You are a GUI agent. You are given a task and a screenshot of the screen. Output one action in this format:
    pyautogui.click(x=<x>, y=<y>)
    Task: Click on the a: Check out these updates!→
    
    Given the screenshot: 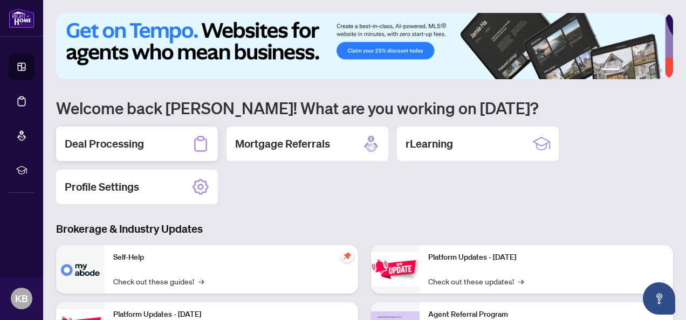 What is the action you would take?
    pyautogui.click(x=476, y=282)
    